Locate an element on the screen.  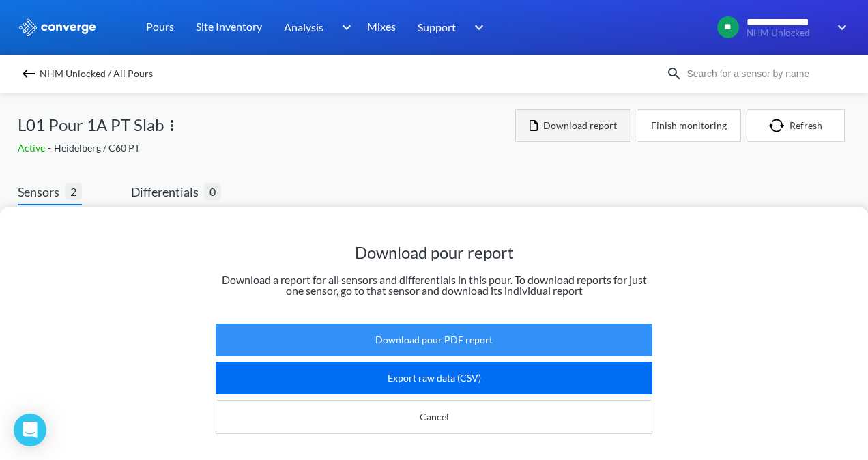
input: Search for a sensor by name is located at coordinates (765, 73).